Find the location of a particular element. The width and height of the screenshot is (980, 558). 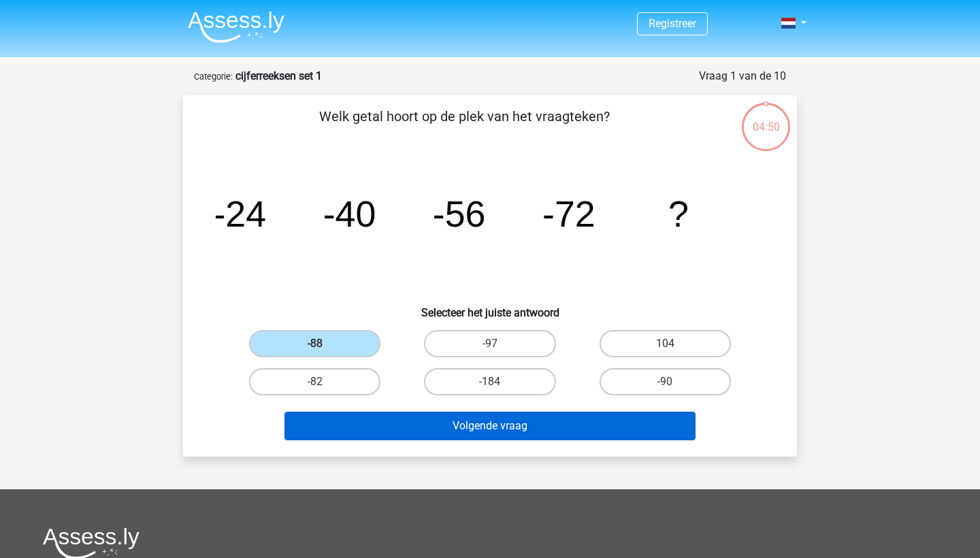

div: 04:50 is located at coordinates (765, 119).